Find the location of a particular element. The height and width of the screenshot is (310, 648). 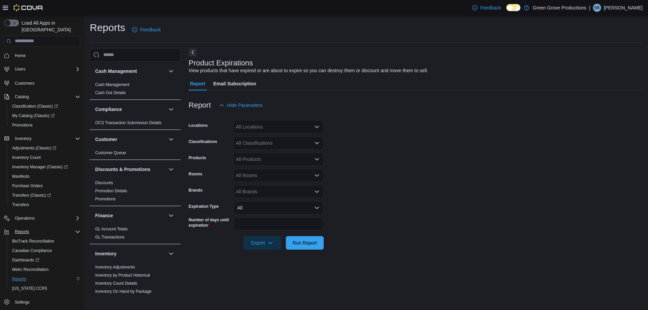

a: Inventory Count is located at coordinates (26, 158).